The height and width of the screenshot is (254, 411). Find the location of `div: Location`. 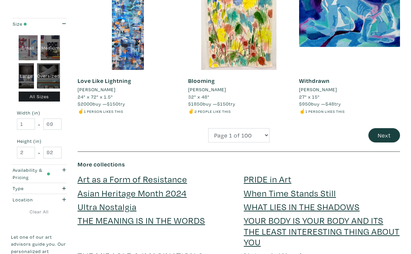

div: Location is located at coordinates (31, 200).